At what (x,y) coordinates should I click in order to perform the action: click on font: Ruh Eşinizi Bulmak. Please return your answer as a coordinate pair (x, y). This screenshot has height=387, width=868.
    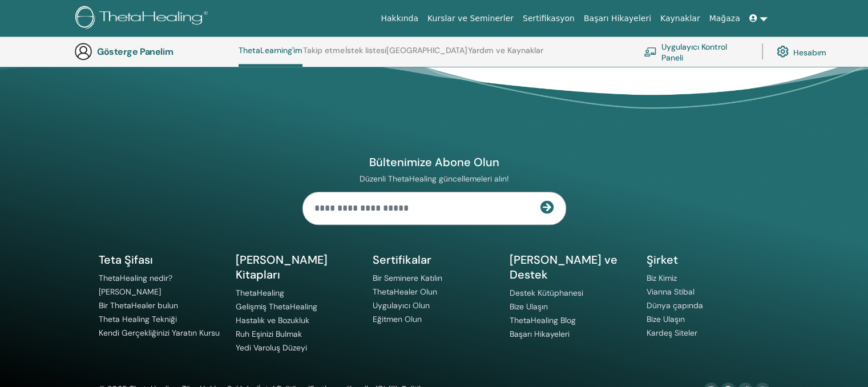
    Looking at the image, I should click on (269, 334).